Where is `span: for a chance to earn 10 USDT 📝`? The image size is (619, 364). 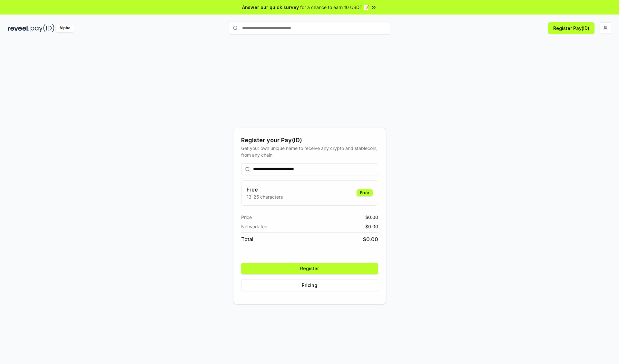
span: for a chance to earn 10 USDT 📝 is located at coordinates (335, 7).